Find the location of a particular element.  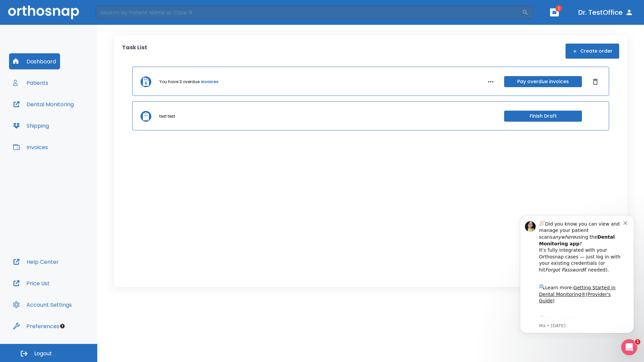

i: anywhere is located at coordinates (54, 32).